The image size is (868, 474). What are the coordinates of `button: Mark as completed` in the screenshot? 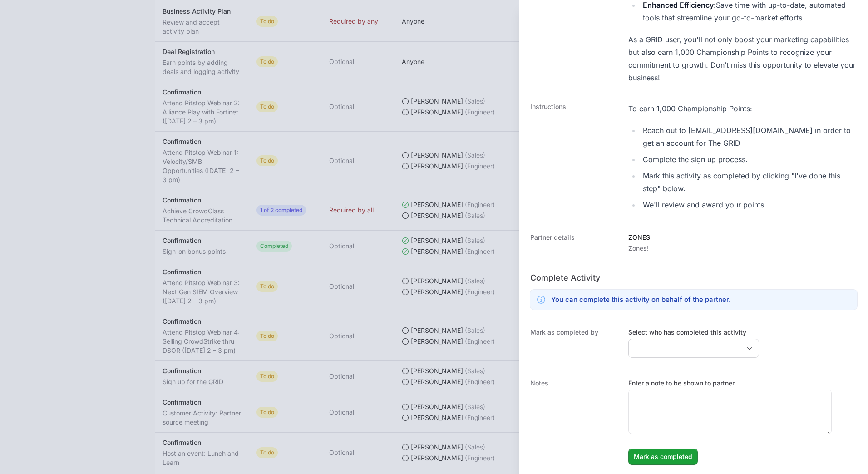 It's located at (663, 457).